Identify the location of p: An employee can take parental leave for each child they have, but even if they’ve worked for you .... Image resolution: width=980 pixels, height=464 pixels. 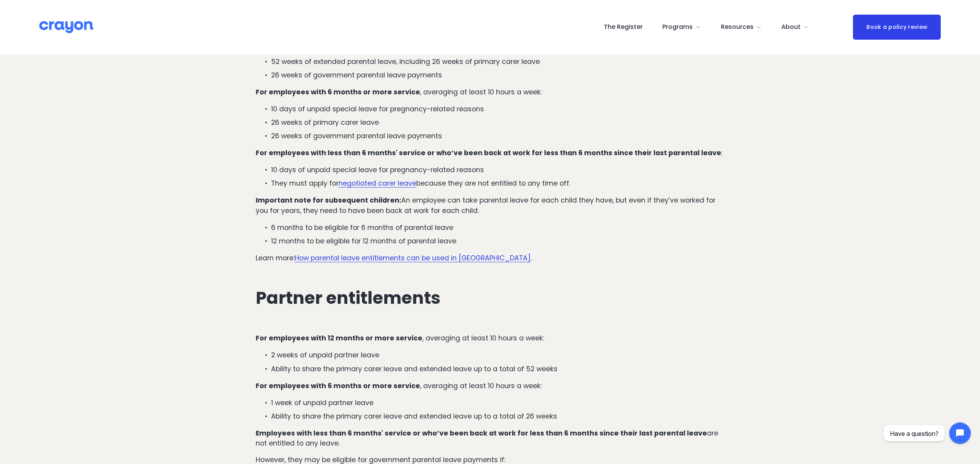
(490, 205).